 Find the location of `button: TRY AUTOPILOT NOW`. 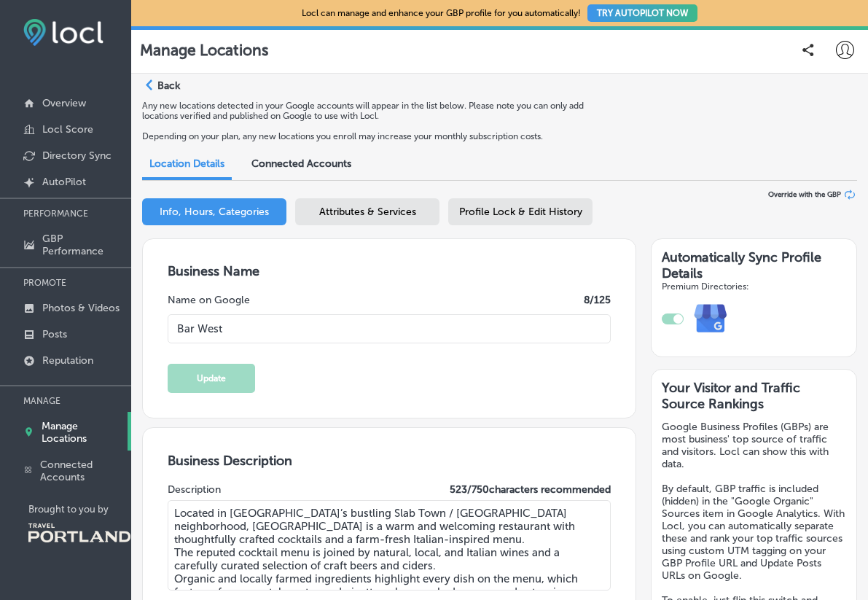

button: TRY AUTOPILOT NOW is located at coordinates (642, 13).